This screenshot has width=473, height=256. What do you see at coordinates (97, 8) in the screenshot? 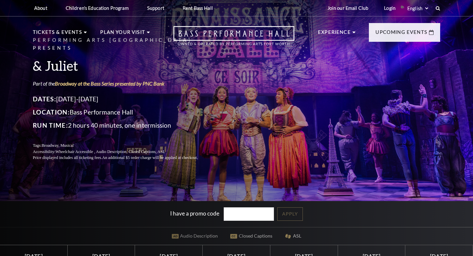
I see `p: Children's Education Program` at bounding box center [97, 8].